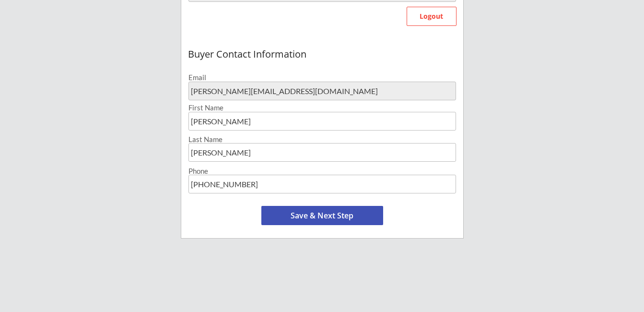  What do you see at coordinates (322, 77) in the screenshot?
I see `div: Email` at bounding box center [322, 77].